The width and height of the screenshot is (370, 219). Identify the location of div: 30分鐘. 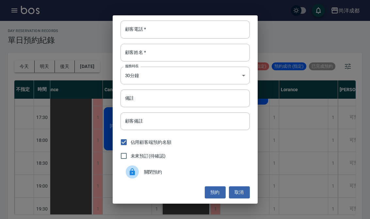
(185, 76).